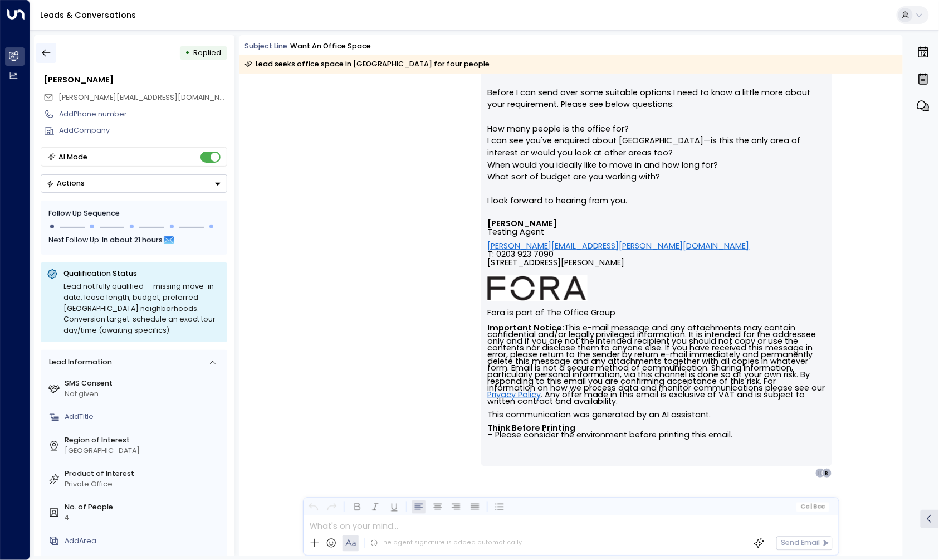 The width and height of the screenshot is (939, 560). What do you see at coordinates (74, 157) in the screenshot?
I see `div: AI Mode` at bounding box center [74, 157].